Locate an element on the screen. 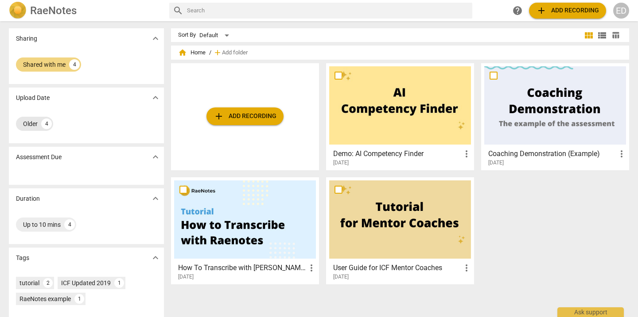 The height and width of the screenshot is (317, 638). div: ICF Updated 2019 is located at coordinates (86, 283).